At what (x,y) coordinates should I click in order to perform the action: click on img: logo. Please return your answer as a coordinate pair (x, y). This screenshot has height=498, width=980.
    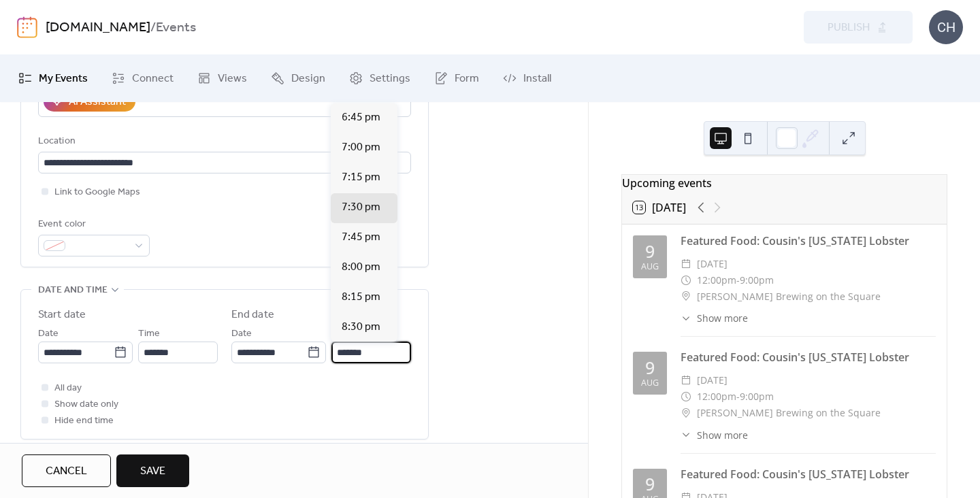
    Looking at the image, I should click on (27, 27).